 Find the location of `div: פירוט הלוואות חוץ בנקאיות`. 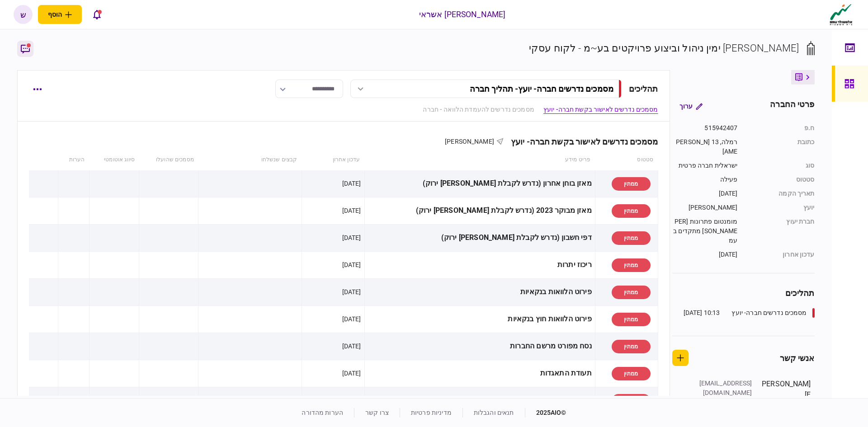

div: פירוט הלוואות חוץ בנקאיות is located at coordinates (480, 319).